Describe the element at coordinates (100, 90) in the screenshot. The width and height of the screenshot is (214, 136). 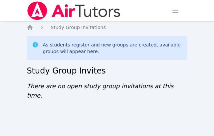
I see `span: There are no open study group invitations at this time.` at that location.